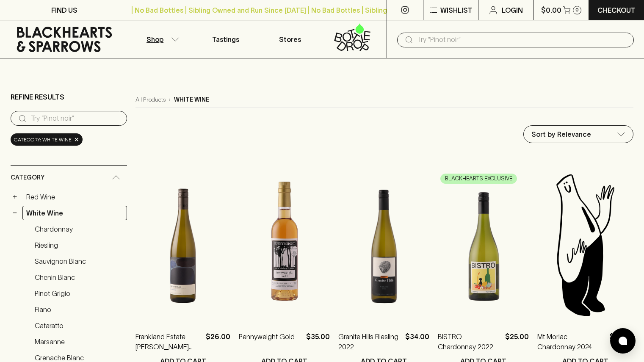  What do you see at coordinates (267, 341) in the screenshot?
I see `p: Pennyweight Gold` at bounding box center [267, 341].